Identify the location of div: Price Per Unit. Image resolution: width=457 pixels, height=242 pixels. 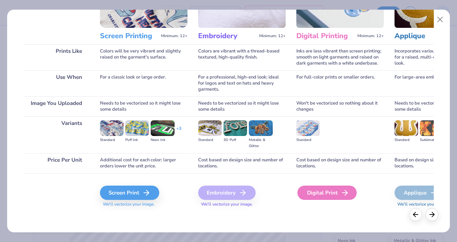
(56, 163).